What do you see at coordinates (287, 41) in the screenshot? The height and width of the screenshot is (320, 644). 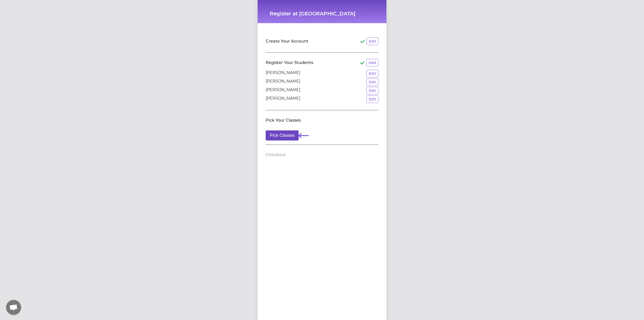 I see `h2: Create Your Account` at bounding box center [287, 41].